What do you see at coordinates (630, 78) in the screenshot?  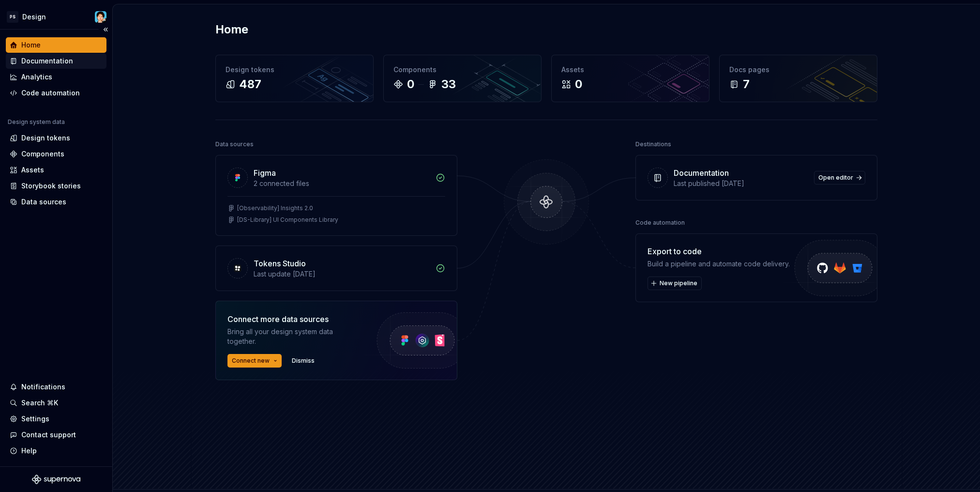 I see `a: Assets0` at bounding box center [630, 78].